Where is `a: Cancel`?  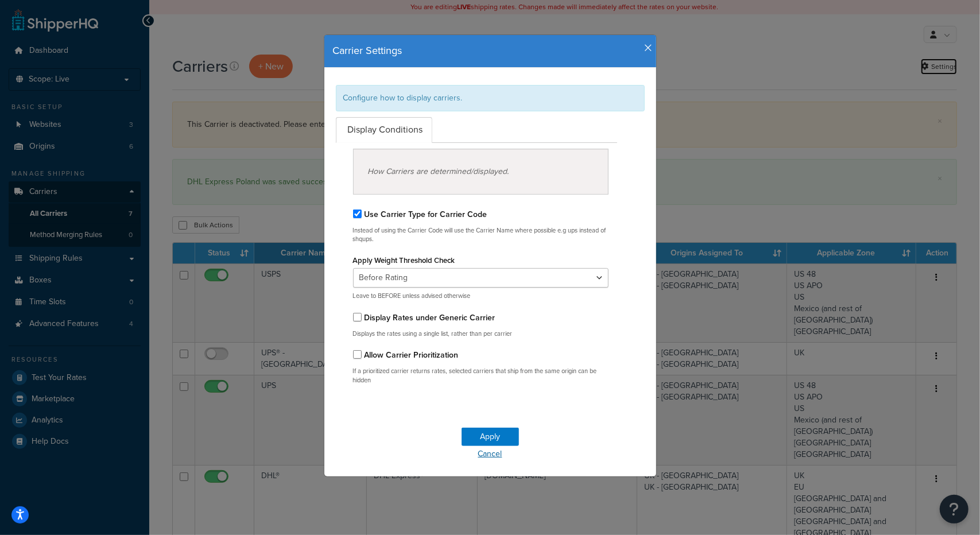 a: Cancel is located at coordinates (490, 455).